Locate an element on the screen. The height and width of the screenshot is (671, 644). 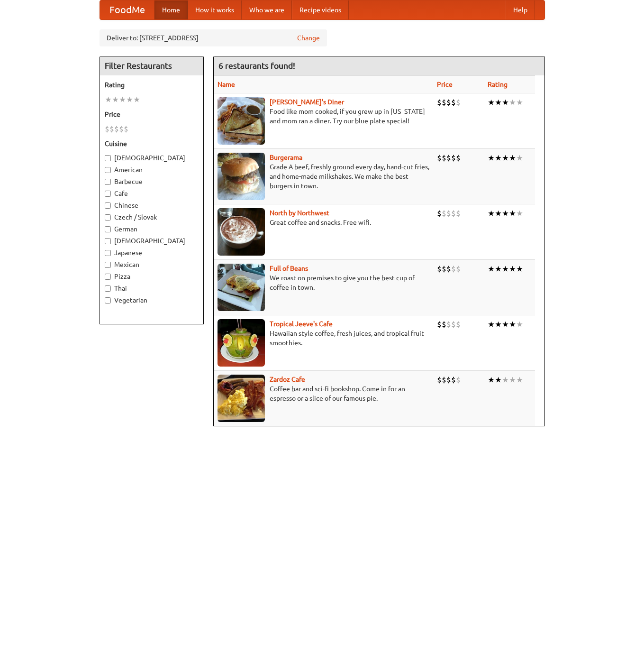
input: Cafe is located at coordinates (107, 194).